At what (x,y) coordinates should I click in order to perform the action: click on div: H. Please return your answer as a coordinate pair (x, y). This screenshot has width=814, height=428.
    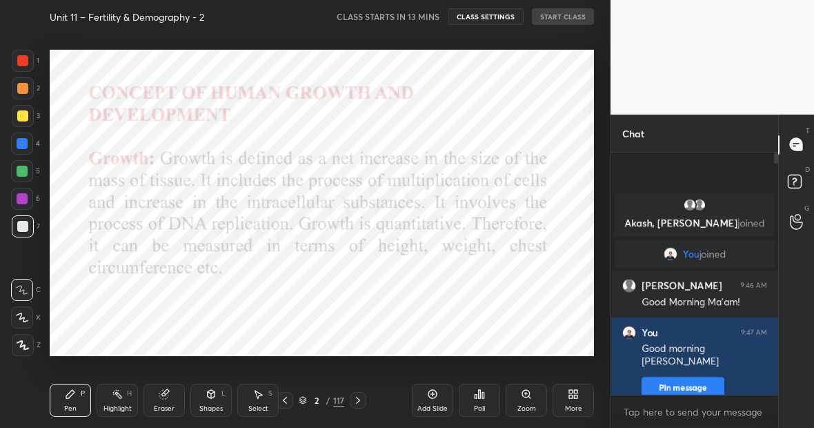
    Looking at the image, I should click on (129, 393).